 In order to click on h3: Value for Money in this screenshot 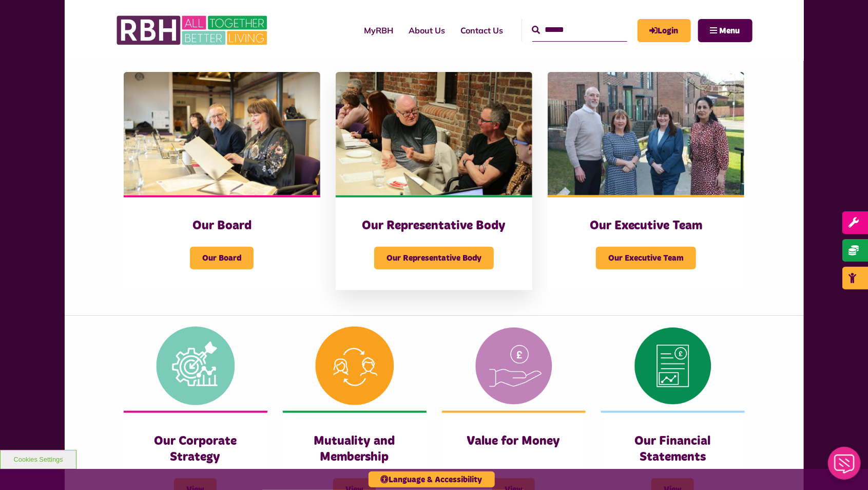, I will do `click(515, 441)`.